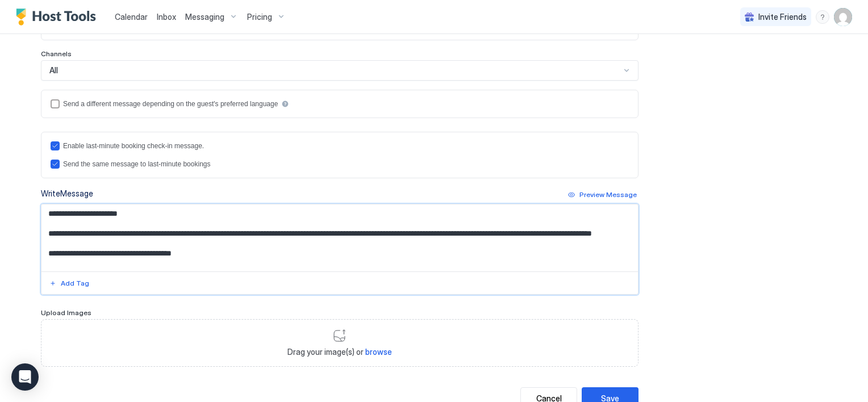  Describe the element at coordinates (602, 195) in the screenshot. I see `button: Preview Message` at that location.